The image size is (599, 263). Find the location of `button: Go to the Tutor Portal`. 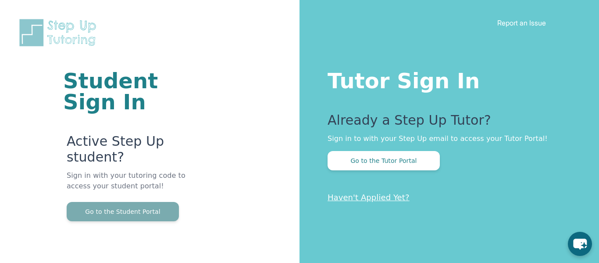

button: Go to the Tutor Portal is located at coordinates (384, 160).